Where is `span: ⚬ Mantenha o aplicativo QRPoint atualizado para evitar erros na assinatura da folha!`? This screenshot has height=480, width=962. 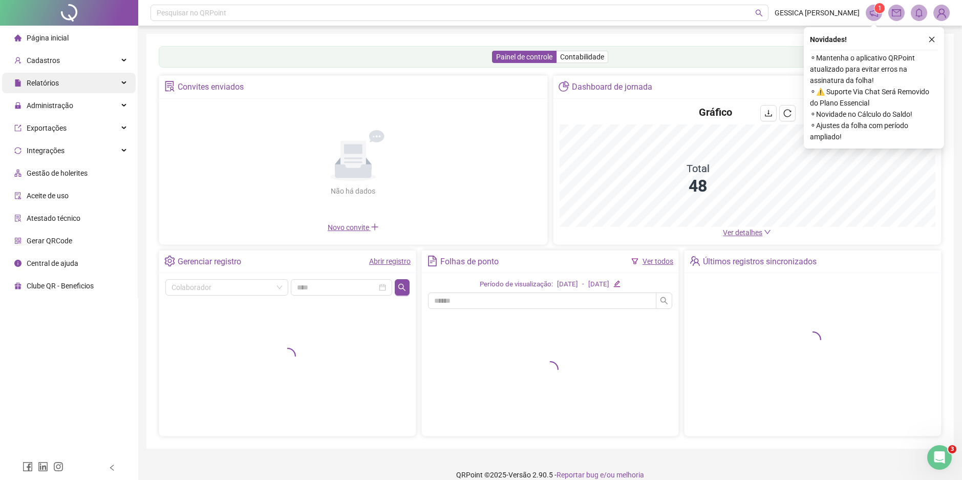 span: ⚬ Mantenha o aplicativo QRPoint atualizado para evitar erros na assinatura da folha! is located at coordinates (874, 69).